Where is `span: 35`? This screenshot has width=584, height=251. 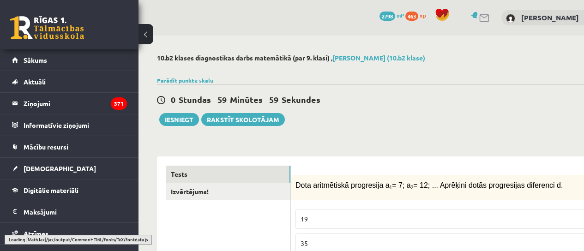
span: 35 is located at coordinates (304, 243).